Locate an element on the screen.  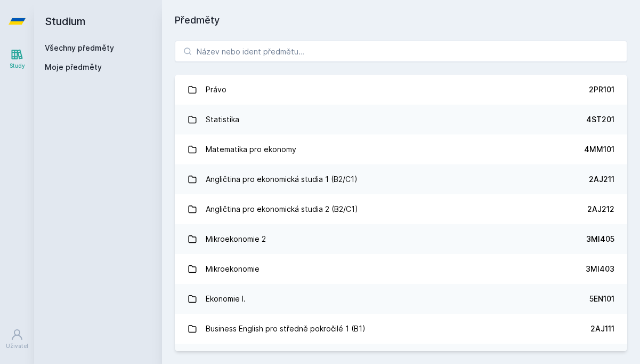
div: Study is located at coordinates (17, 66).